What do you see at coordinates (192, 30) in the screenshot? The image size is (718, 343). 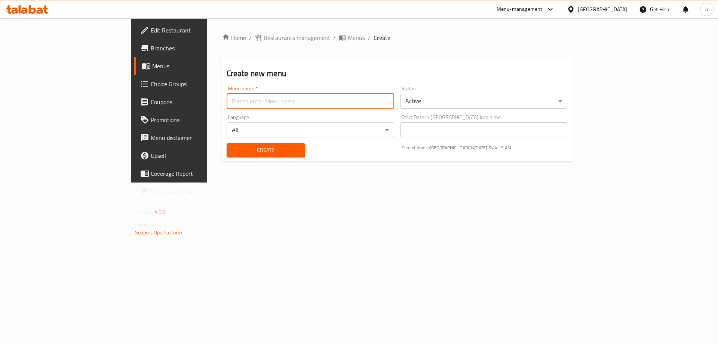 I see `a: Edit Restaurant` at bounding box center [192, 30].